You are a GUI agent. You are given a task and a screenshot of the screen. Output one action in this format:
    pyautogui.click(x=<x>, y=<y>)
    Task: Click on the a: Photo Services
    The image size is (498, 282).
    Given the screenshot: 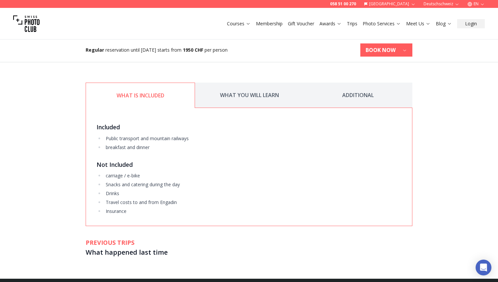 What is the action you would take?
    pyautogui.click(x=382, y=24)
    